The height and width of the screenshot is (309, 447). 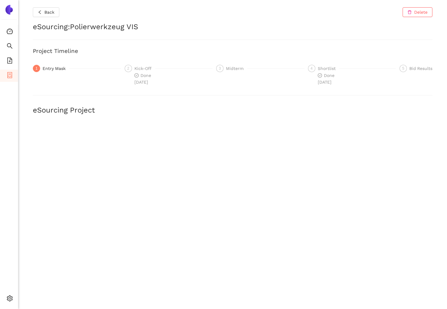 I want to click on h2: eSourcing Project, so click(x=232, y=110).